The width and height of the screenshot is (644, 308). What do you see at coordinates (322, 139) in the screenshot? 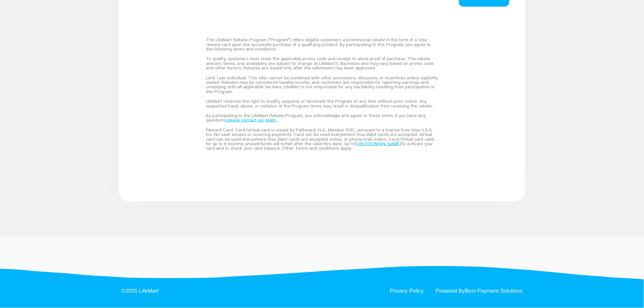
I see `div: Reward Card: Card/Virtual card is issued by Pathward, N.A., Member FDIC, pursuant to a license fr...` at bounding box center [322, 139].